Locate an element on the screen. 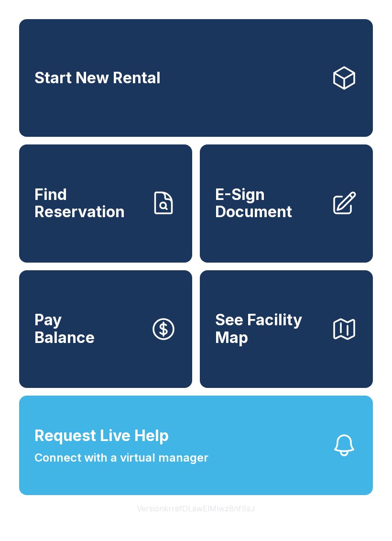 This screenshot has width=392, height=541. span: See Facility Map is located at coordinates (269, 329).